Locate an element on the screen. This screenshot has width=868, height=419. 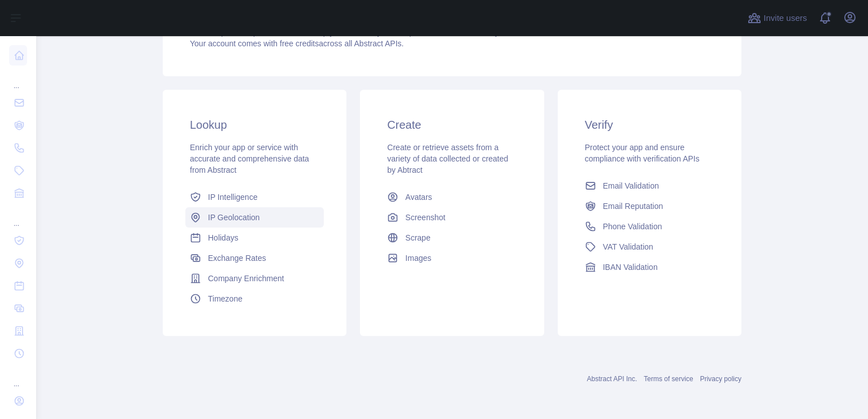
span: Exchange Rates is located at coordinates (237, 258).